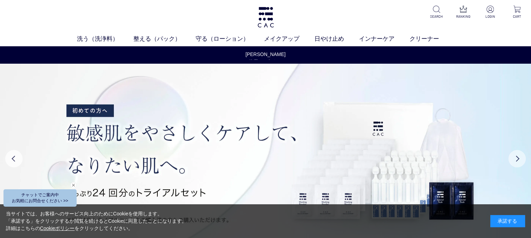 This screenshot has height=238, width=531. Describe the element at coordinates (489, 16) in the screenshot. I see `p: LOGIN` at that location.